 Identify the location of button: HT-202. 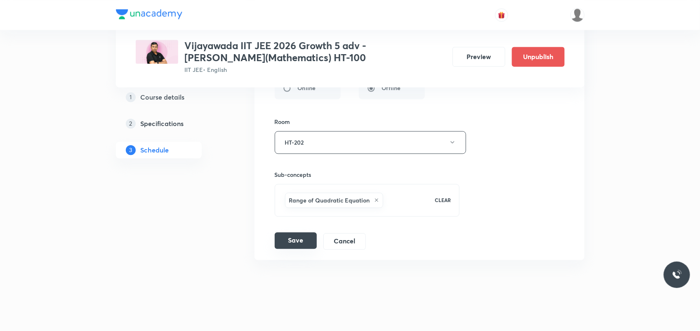
(371, 142).